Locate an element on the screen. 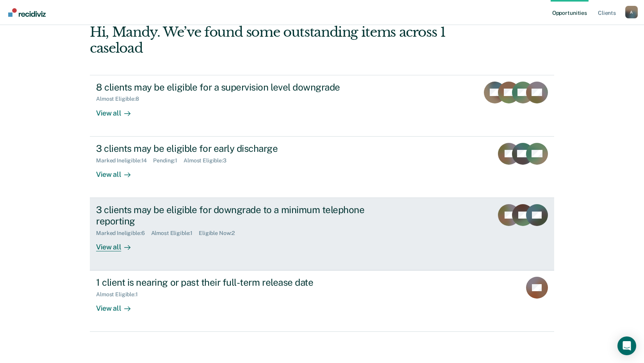 The width and height of the screenshot is (644, 363). div: Hi, Mandy. We’ve found some outstanding items across 1 caseload is located at coordinates (276, 40).